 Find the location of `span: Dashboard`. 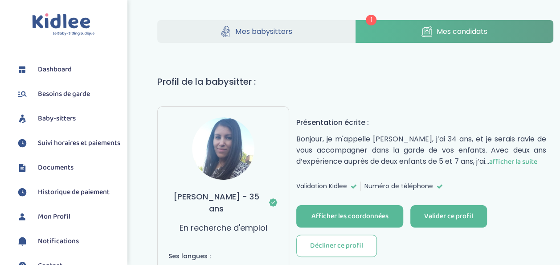

span: Dashboard is located at coordinates (55, 70).